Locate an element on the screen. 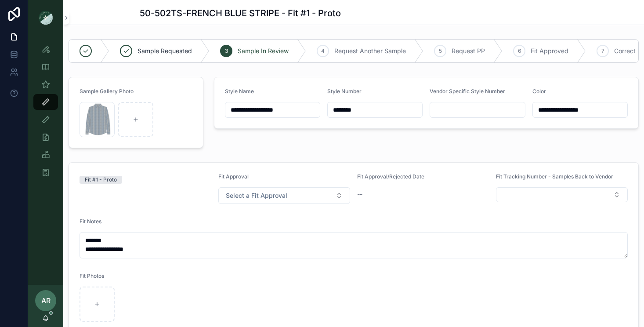 This screenshot has width=644, height=327. div: Fit #1 - Proto is located at coordinates (101, 180).